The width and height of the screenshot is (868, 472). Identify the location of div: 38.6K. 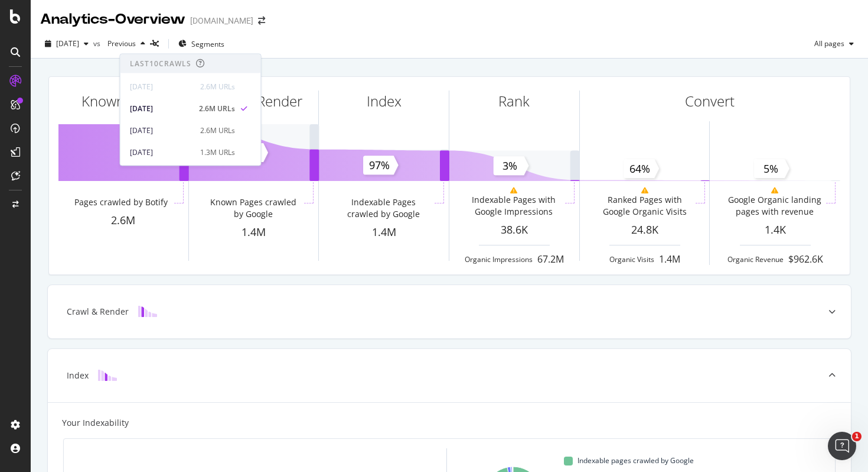
(514, 230).